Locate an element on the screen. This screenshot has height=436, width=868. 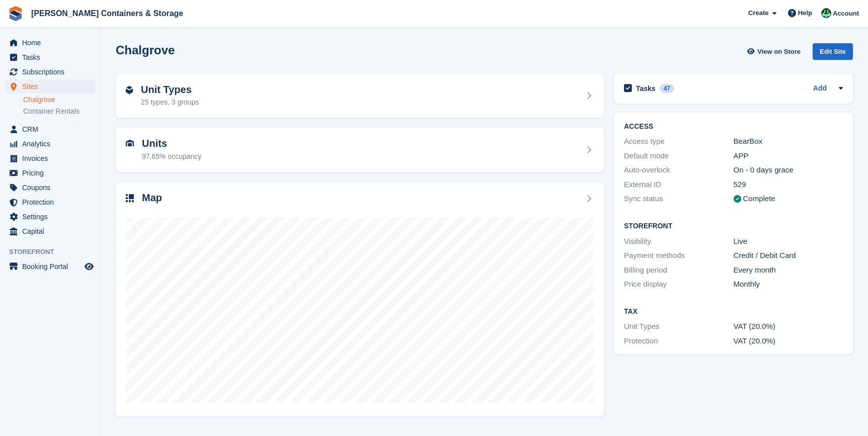
div: 25 types, 3 groups is located at coordinates (170, 102).